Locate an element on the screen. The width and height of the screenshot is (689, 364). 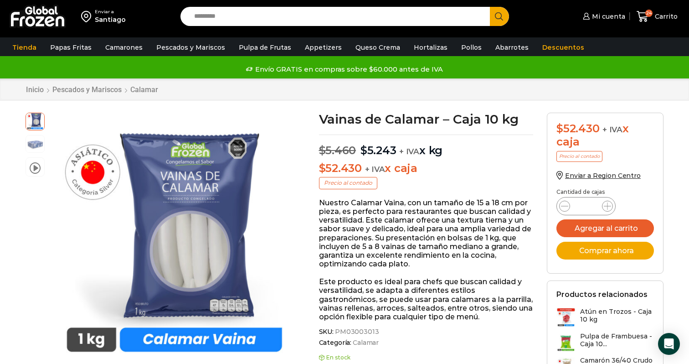
a: Abarrotes is located at coordinates (512, 47).